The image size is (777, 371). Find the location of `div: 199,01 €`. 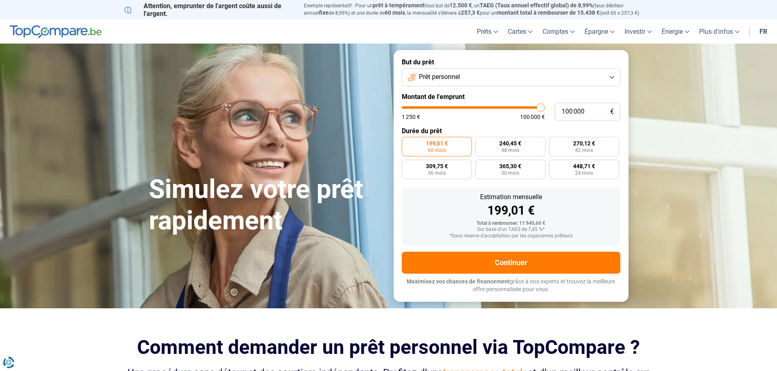

div: 199,01 € is located at coordinates (511, 211).